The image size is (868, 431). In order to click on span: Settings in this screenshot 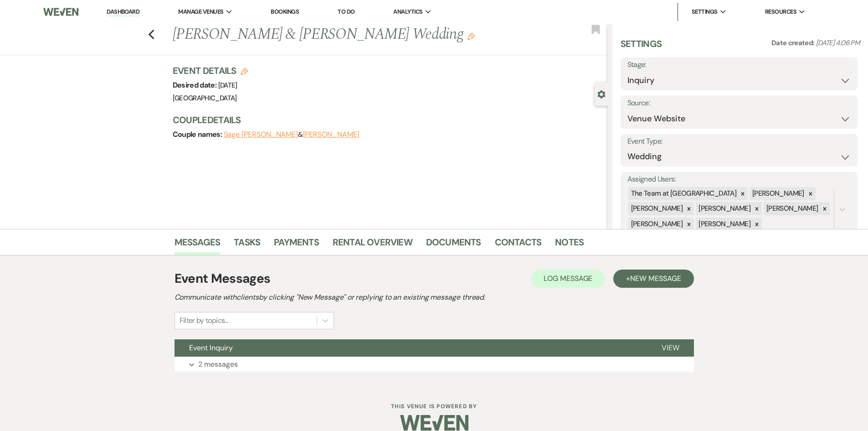, I will do `click(705, 12)`.